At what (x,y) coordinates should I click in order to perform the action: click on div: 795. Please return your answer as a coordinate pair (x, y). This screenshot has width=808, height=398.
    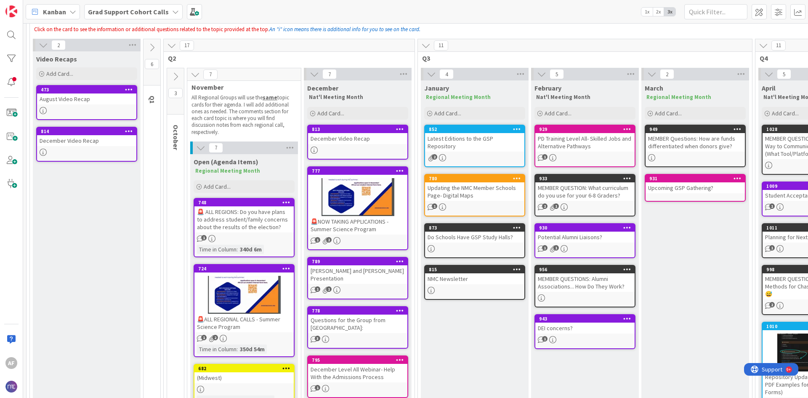
    Looking at the image, I should click on (359, 360).